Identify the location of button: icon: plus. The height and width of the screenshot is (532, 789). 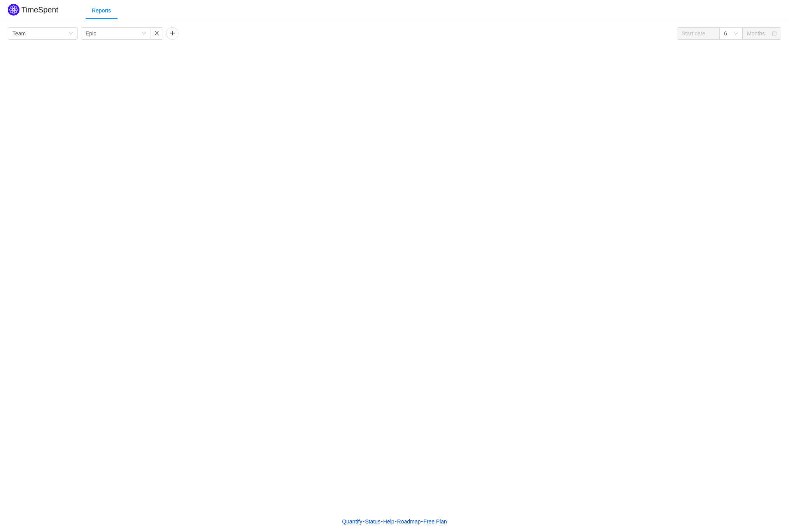
(172, 34).